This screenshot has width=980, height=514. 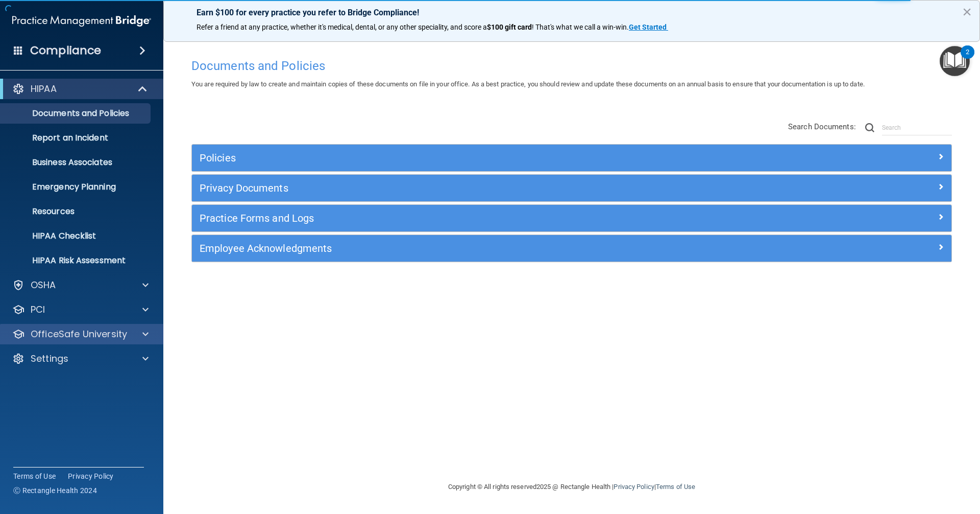 I want to click on p: Earn $100 for every practice you refer to Bridge Compliance!, so click(x=572, y=12).